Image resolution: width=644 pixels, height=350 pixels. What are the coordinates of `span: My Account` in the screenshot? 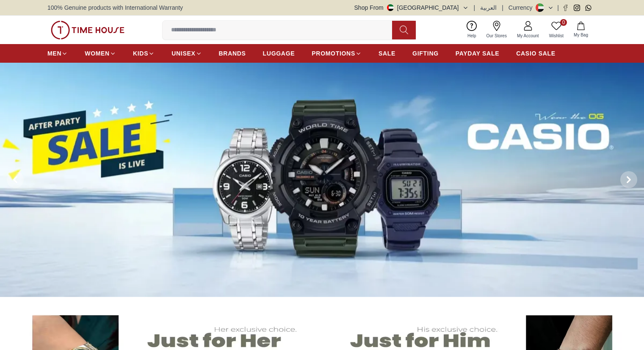 It's located at (528, 36).